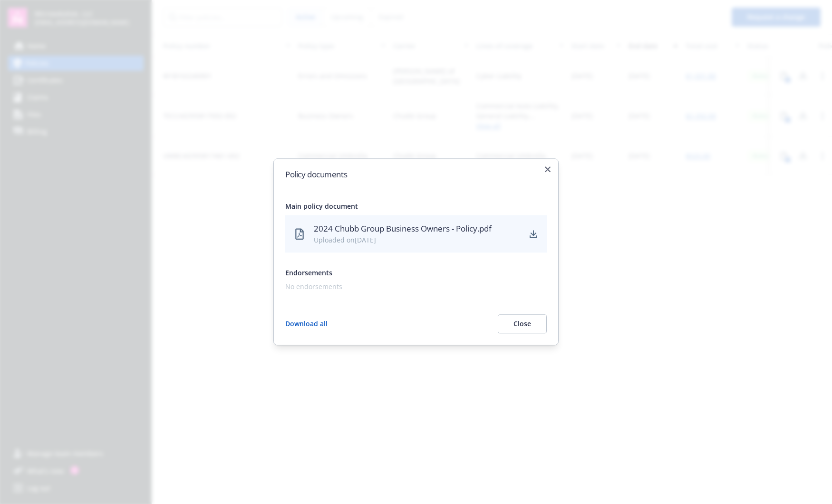 Image resolution: width=832 pixels, height=504 pixels. I want to click on a: download, so click(533, 234).